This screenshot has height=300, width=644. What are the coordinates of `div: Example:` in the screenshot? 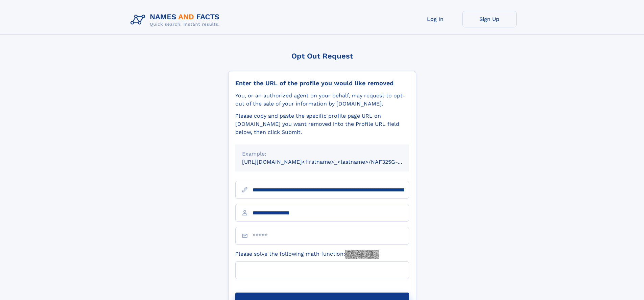 It's located at (322, 154).